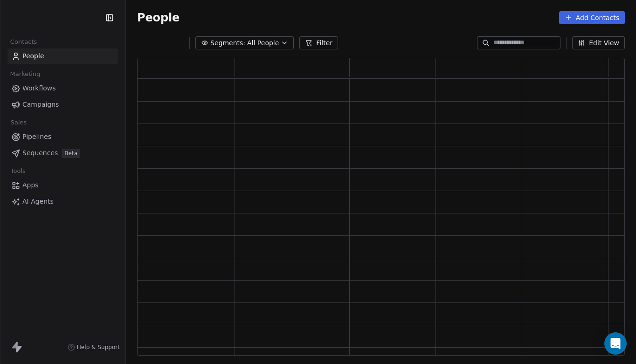 The image size is (636, 364). What do you see at coordinates (18, 171) in the screenshot?
I see `span: Tools` at bounding box center [18, 171].